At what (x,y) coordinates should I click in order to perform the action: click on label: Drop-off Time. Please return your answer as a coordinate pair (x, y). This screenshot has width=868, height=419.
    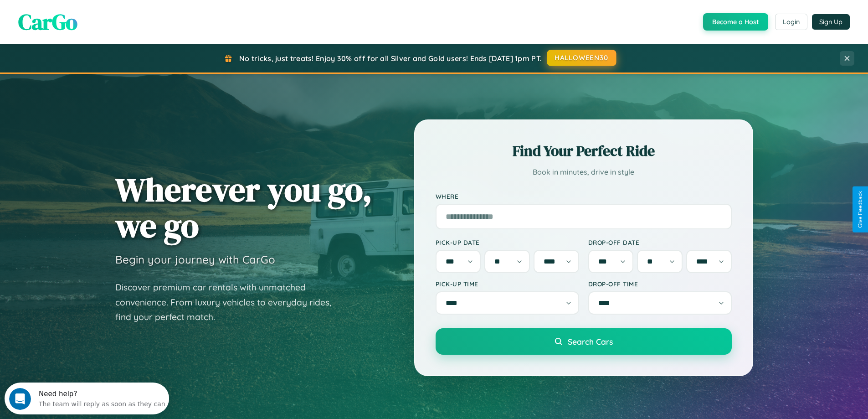
    Looking at the image, I should click on (660, 283).